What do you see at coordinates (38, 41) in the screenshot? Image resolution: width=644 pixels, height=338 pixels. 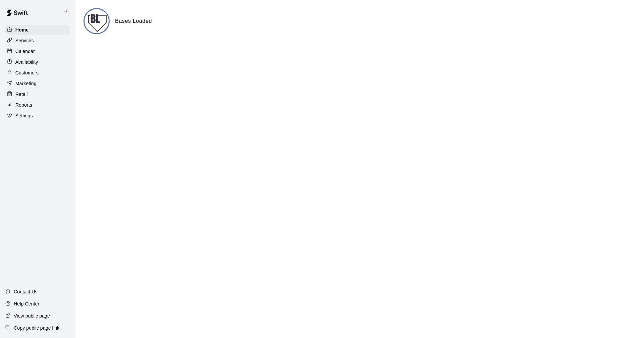 I see `a: Services` at bounding box center [38, 41].